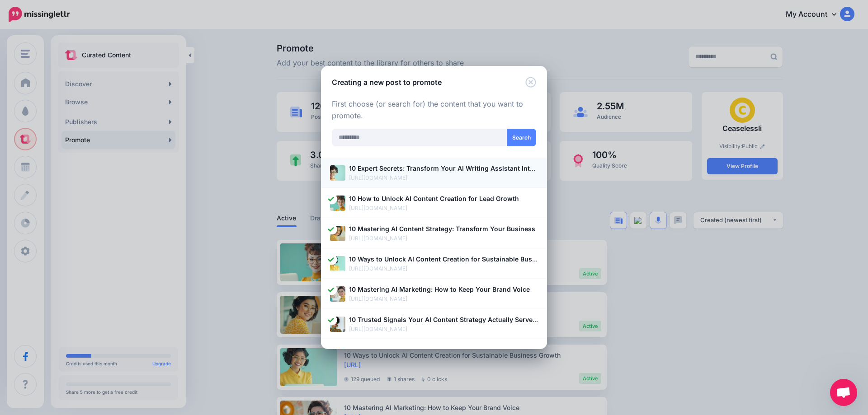  What do you see at coordinates (440, 289) in the screenshot?
I see `b: 10 Mastering AI Marketing: How to Keep Your Brand Voice` at bounding box center [440, 289].